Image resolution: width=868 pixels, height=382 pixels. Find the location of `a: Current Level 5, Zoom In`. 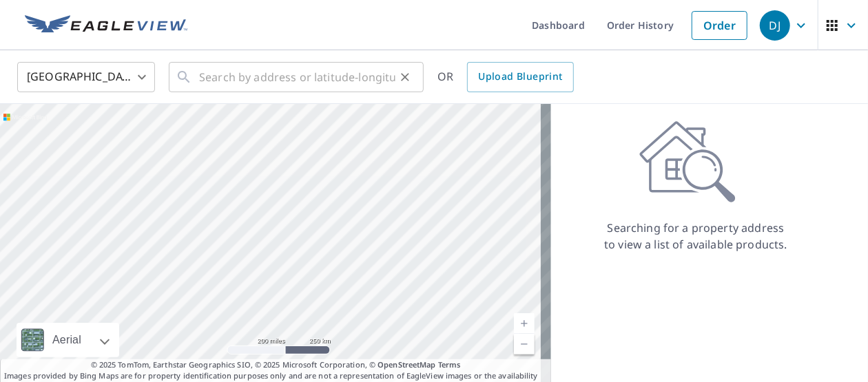

a: Current Level 5, Zoom In is located at coordinates (524, 324).